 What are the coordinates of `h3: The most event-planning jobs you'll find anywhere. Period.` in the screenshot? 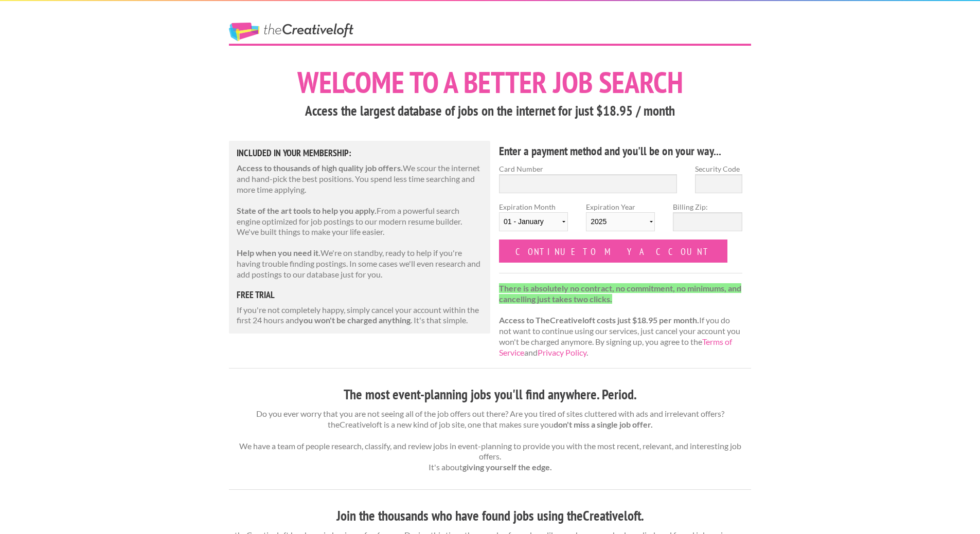 It's located at (490, 395).